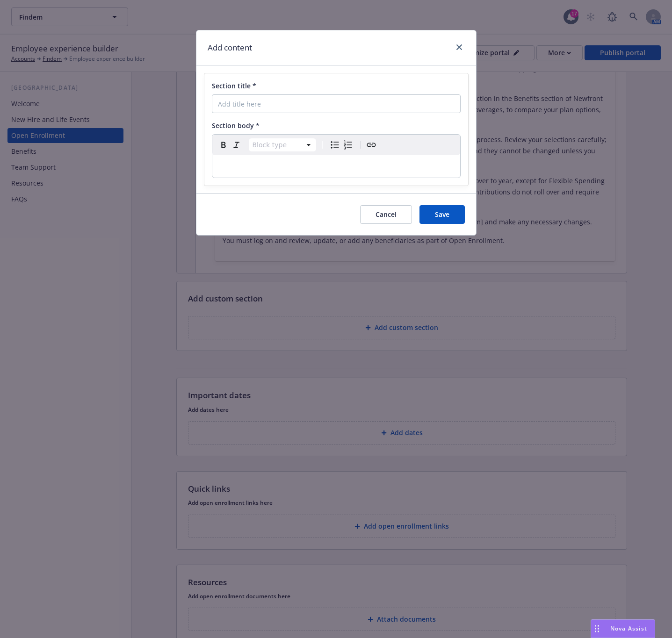  I want to click on span: Cancel, so click(386, 214).